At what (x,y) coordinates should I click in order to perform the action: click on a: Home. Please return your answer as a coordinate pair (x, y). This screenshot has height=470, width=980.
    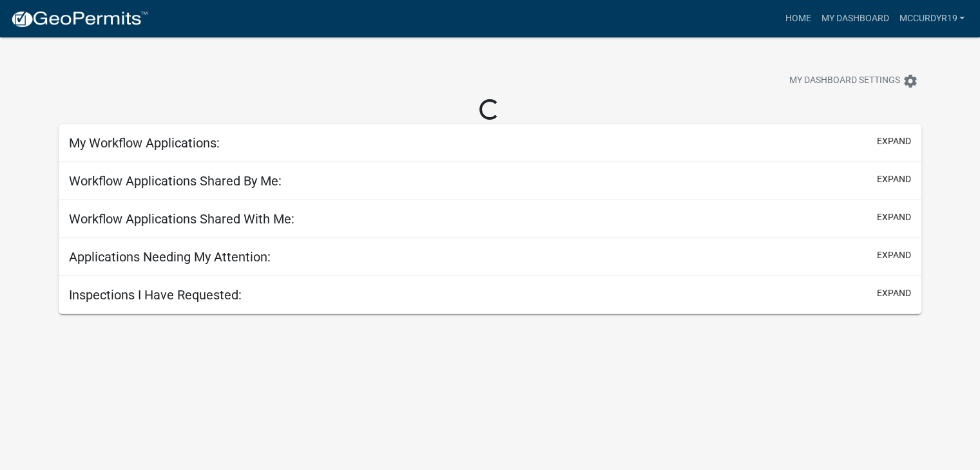
    Looking at the image, I should click on (797, 19).